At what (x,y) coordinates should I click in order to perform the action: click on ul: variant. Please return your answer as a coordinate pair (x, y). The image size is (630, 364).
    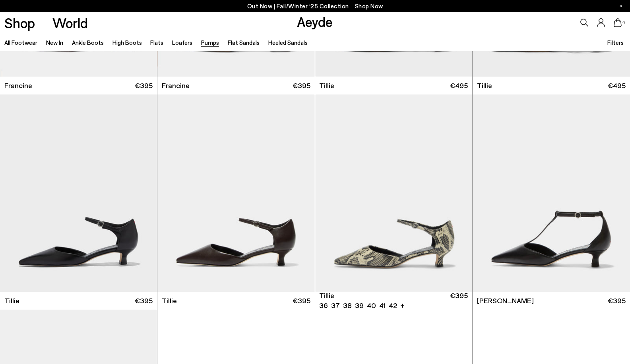
    Looking at the image, I should click on (356, 305).